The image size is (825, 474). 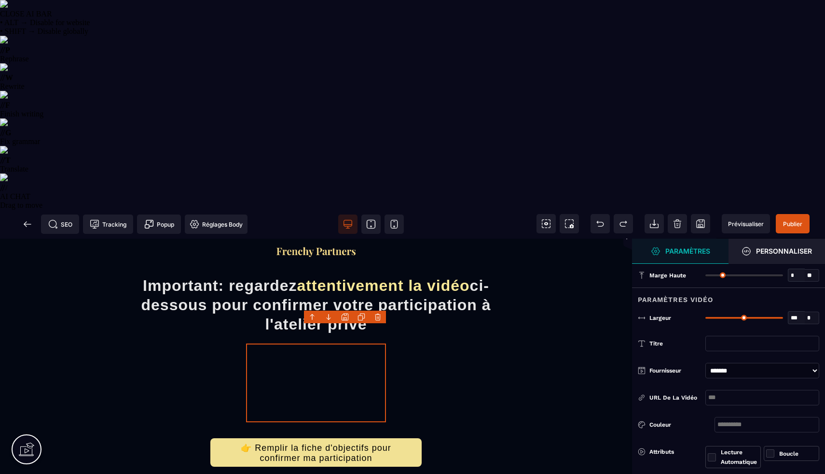 I want to click on h2: Une approche révolutionnaire qui surpasse tous les investissements traditionnels, so click(x=316, y=343).